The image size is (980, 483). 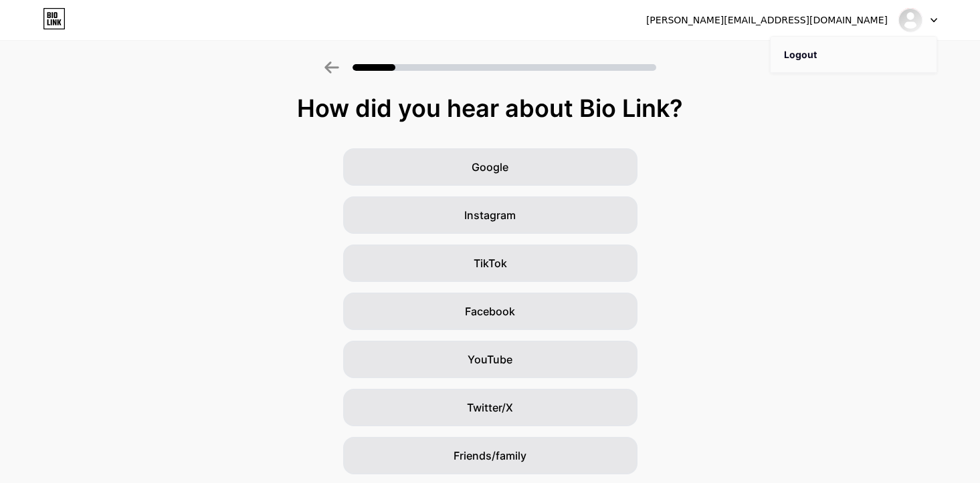 I want to click on li: Logout, so click(x=854, y=54).